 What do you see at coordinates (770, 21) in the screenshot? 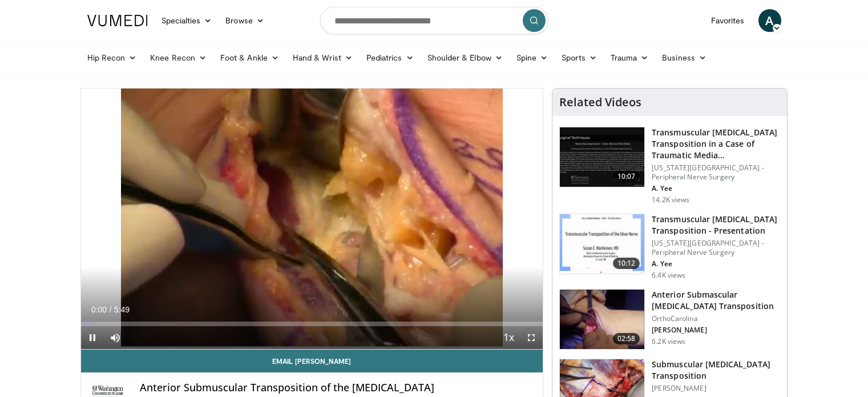
I see `span: A` at bounding box center [770, 21].